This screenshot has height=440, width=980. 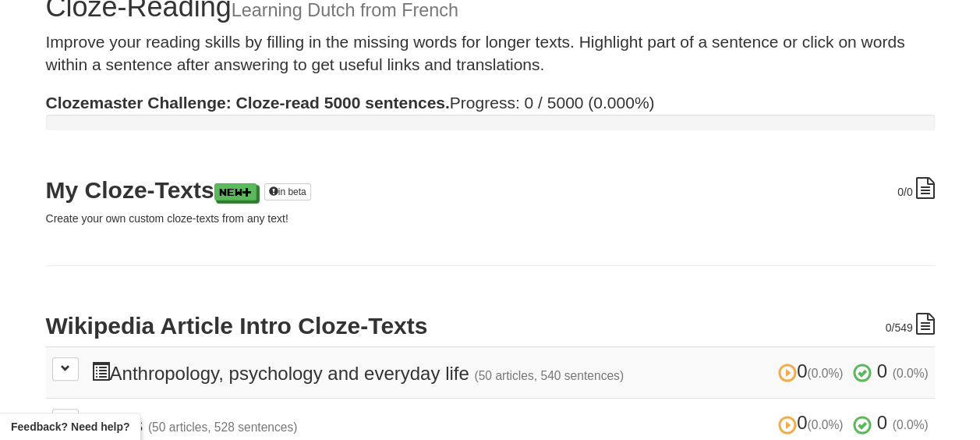 What do you see at coordinates (223, 427) in the screenshot?
I see `small: (50 articles, 528 sentences)` at bounding box center [223, 427].